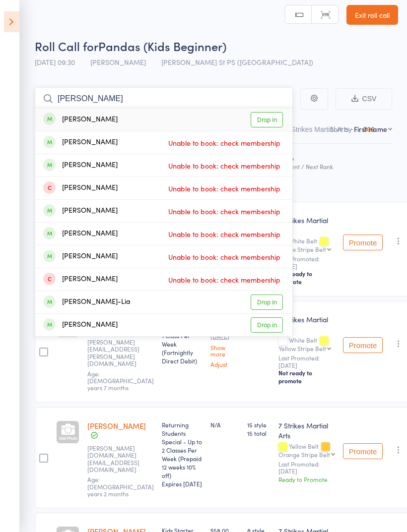  Describe the element at coordinates (225, 350) in the screenshot. I see `a: Show more` at that location.